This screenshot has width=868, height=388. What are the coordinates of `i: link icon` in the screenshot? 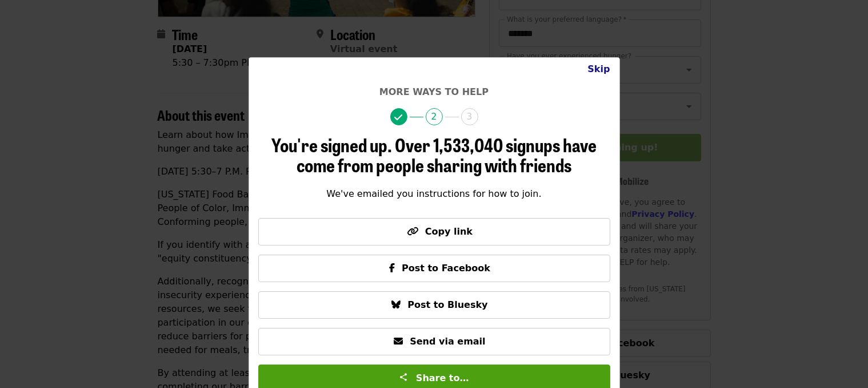 It's located at (412, 231).